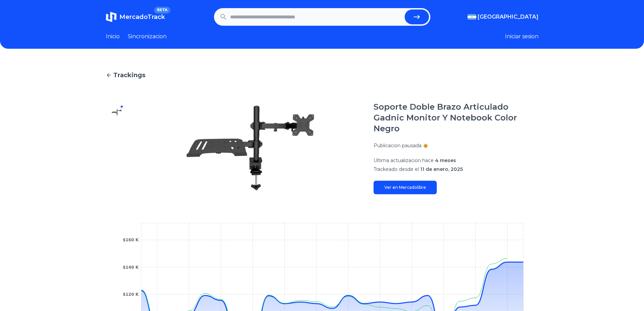  I want to click on a: MercadoTrackBETA, so click(135, 17).